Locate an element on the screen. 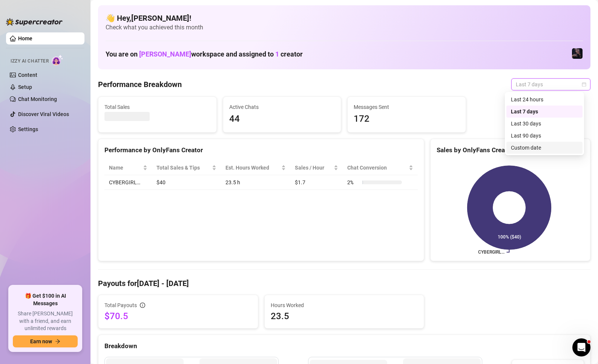 This screenshot has height=364, width=598. td: 23.5 h is located at coordinates (256, 182).